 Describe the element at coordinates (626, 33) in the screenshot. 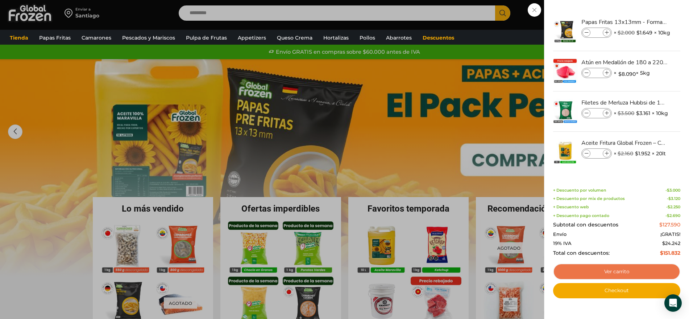

I see `bdi: 2.000` at that location.